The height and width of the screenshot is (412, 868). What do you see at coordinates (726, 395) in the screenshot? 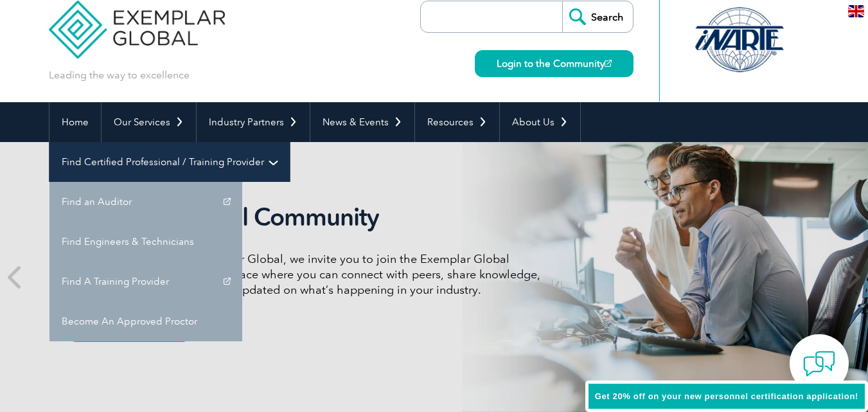
I see `span: Get 20% off on your new personnel certification application!` at bounding box center [726, 395].